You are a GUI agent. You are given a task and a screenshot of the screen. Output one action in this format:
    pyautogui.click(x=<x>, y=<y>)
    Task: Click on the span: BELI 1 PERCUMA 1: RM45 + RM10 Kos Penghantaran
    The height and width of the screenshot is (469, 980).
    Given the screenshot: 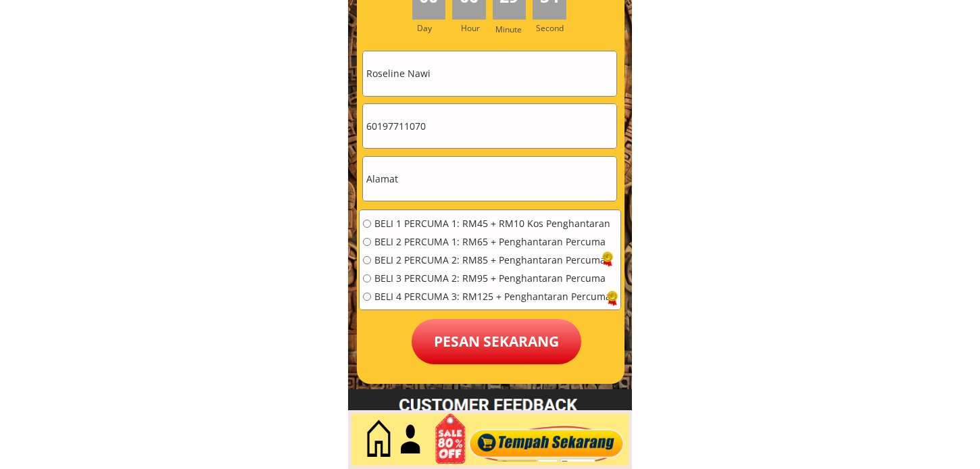 What is the action you would take?
    pyautogui.click(x=493, y=224)
    